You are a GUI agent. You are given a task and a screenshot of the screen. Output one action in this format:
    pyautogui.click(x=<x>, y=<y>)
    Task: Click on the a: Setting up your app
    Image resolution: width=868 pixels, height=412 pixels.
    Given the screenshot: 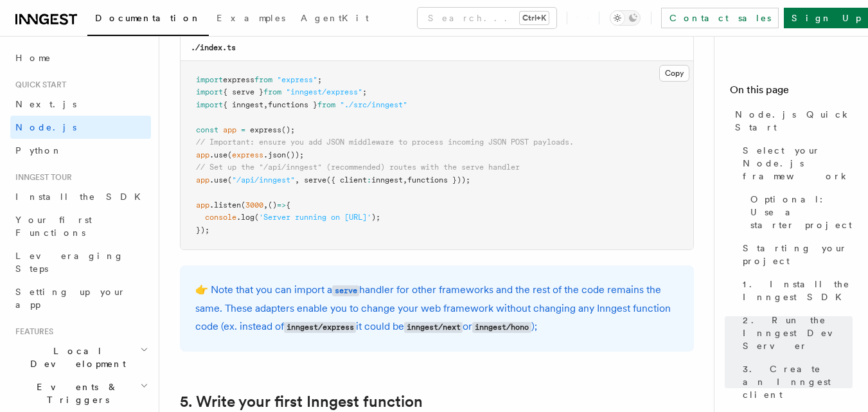 What is the action you would take?
    pyautogui.click(x=81, y=298)
    